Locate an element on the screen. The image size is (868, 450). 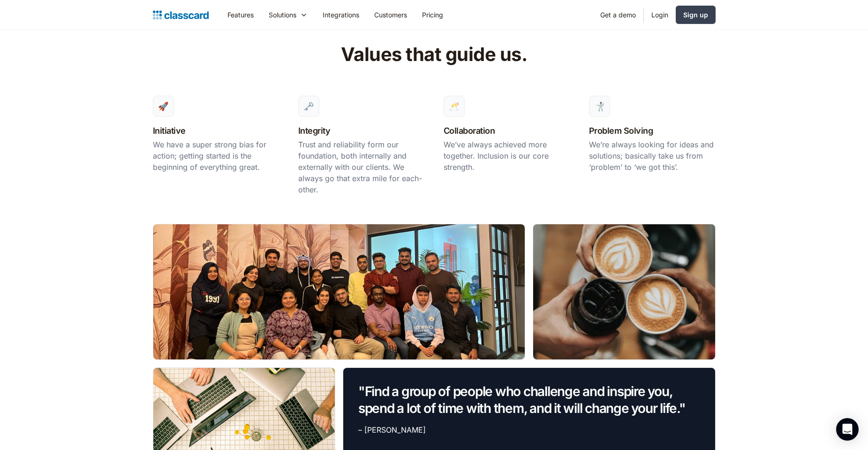
div: Open Intercom Messenger is located at coordinates (848, 429).